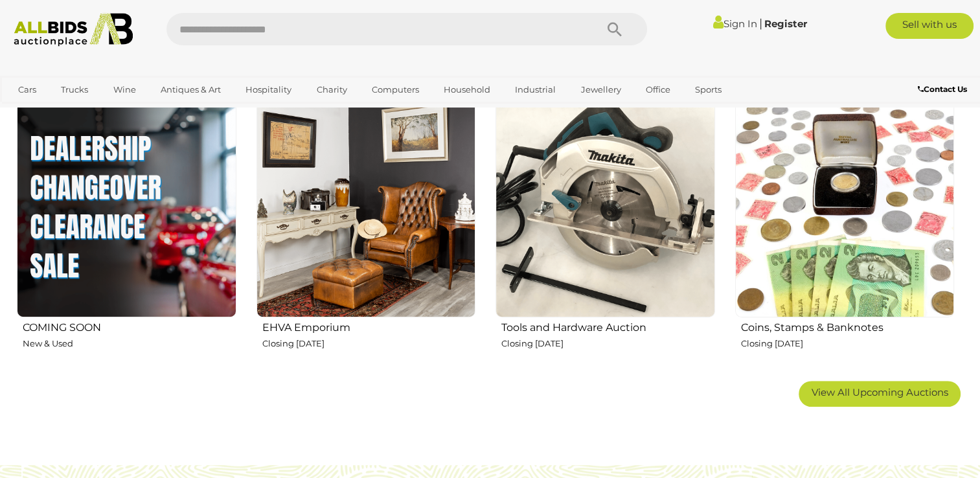 The image size is (980, 478). Describe the element at coordinates (27, 89) in the screenshot. I see `a: Cars` at that location.